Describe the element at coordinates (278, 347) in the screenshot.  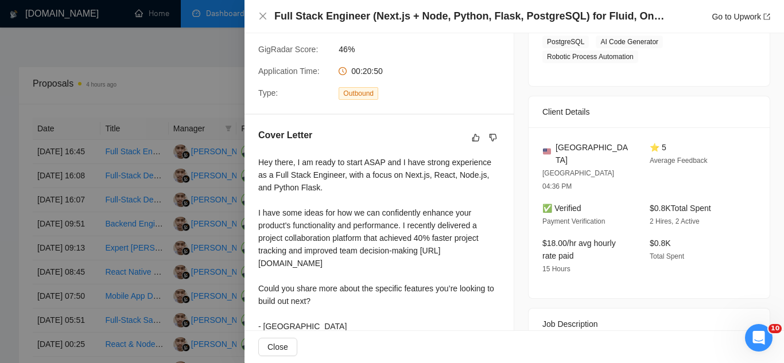
I see `span: Close` at that location.